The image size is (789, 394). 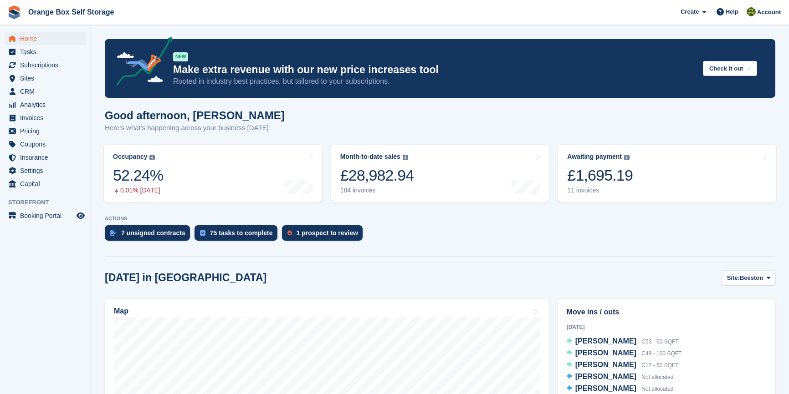 I want to click on div: 75 tasks to complete, so click(x=241, y=233).